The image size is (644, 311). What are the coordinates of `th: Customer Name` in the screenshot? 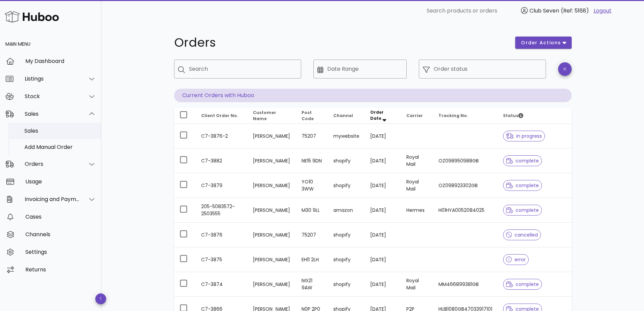 It's located at (272, 116).